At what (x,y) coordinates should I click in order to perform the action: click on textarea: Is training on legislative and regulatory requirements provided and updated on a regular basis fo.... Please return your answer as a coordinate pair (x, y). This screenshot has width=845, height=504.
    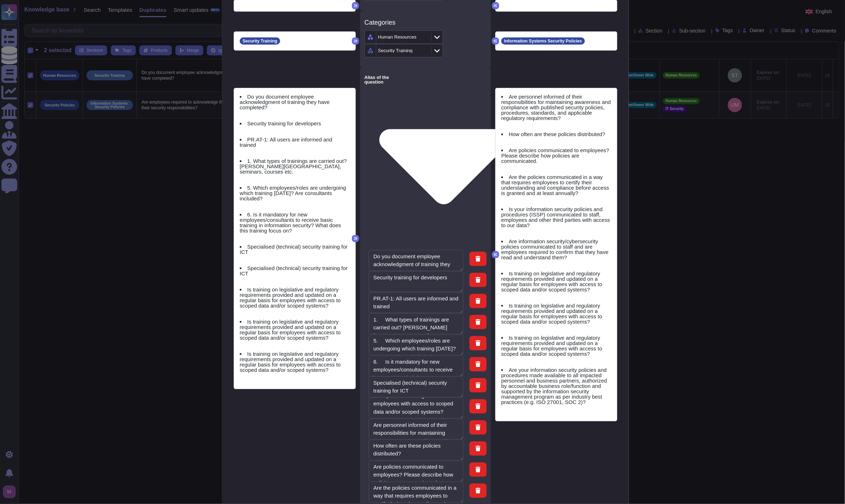
    Looking at the image, I should click on (416, 408).